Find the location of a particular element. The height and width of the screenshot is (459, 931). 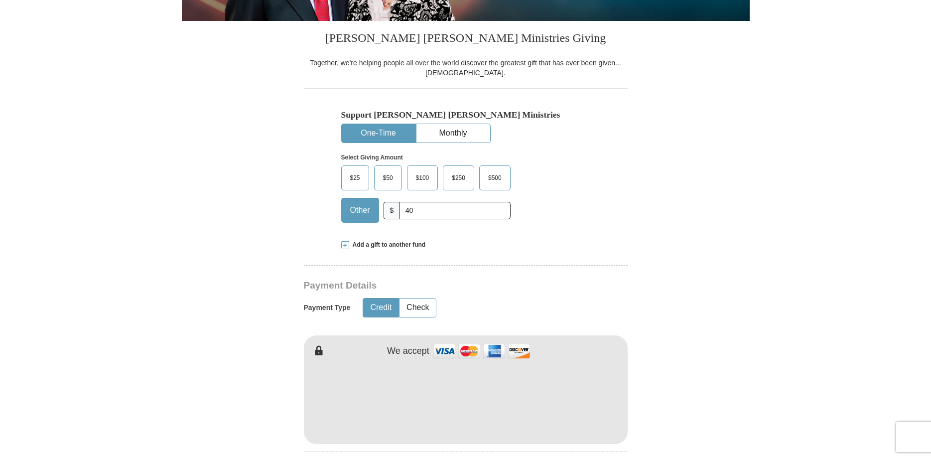

span: $500 is located at coordinates (495, 178).